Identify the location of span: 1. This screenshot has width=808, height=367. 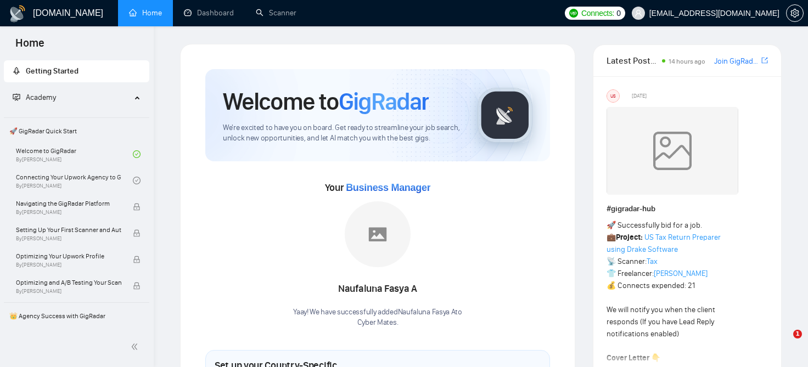
(798, 334).